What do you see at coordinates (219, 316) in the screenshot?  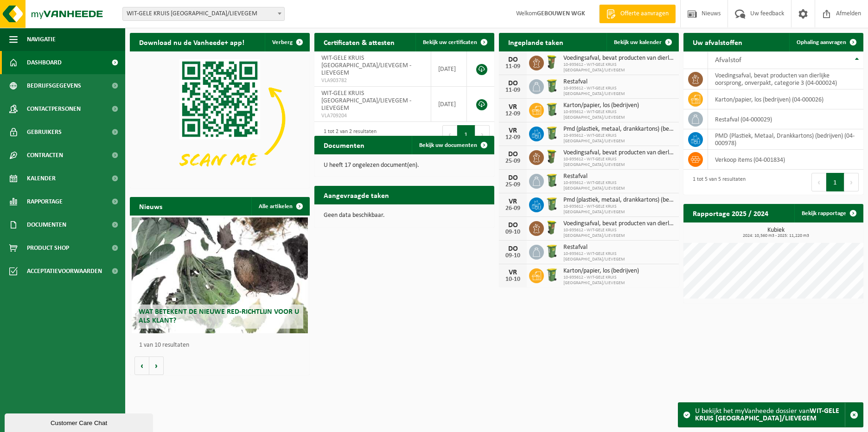 I see `span: Wat betekent de nieuwe RED-richtlijn voor u als klant?` at bounding box center [219, 316].